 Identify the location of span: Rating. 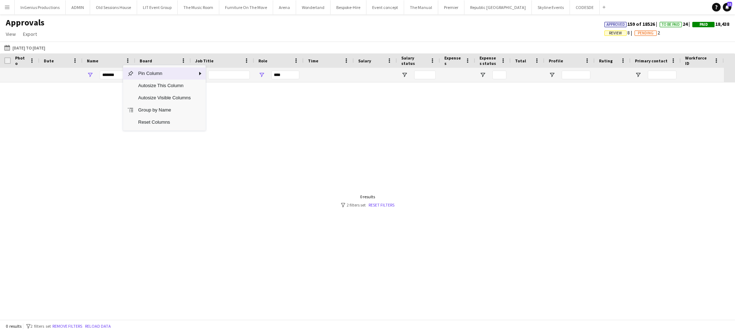
(606, 61).